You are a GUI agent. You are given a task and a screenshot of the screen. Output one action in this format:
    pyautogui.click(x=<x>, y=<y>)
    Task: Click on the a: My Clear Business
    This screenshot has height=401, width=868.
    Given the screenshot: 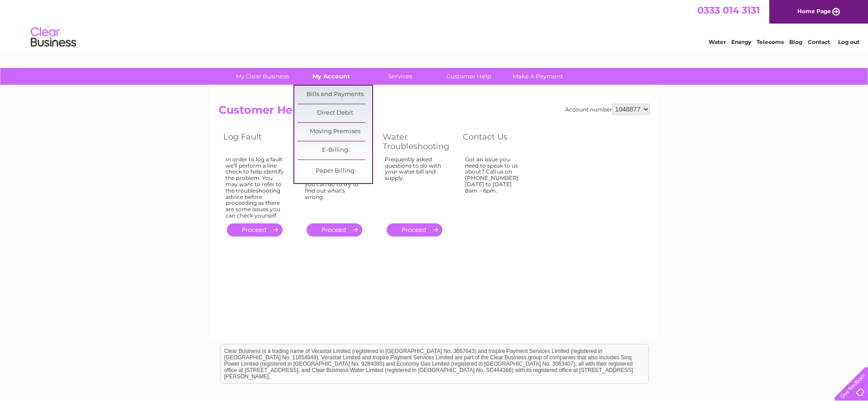 What is the action you would take?
    pyautogui.click(x=262, y=76)
    